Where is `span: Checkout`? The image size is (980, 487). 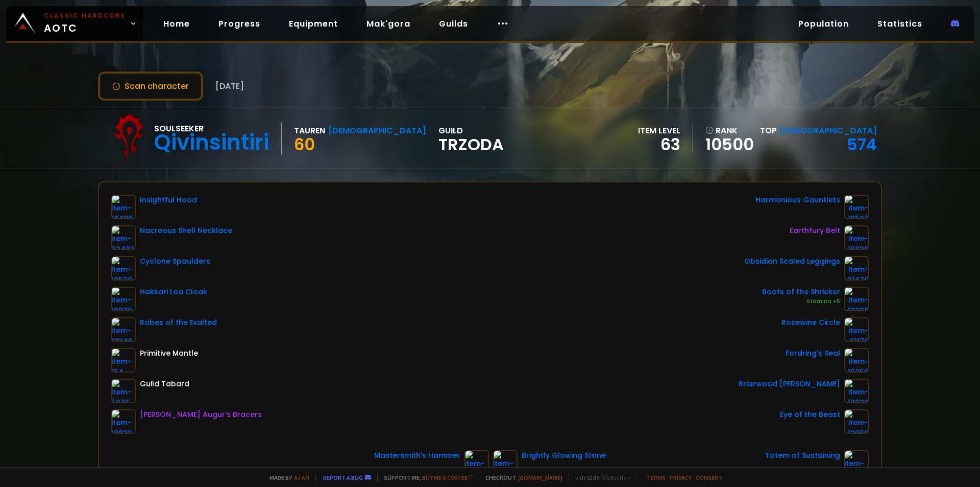
span: Checkout is located at coordinates (521, 478).